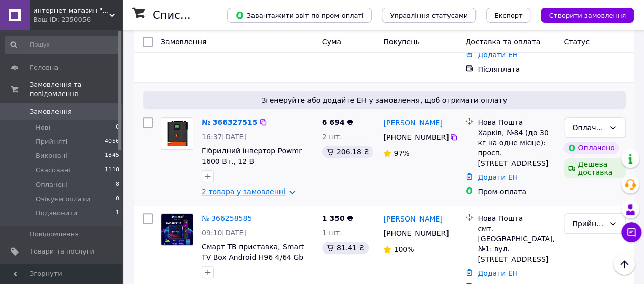 Image resolution: width=644 pixels, height=284 pixels. What do you see at coordinates (54, 234) in the screenshot?
I see `span: Повідомлення` at bounding box center [54, 234].